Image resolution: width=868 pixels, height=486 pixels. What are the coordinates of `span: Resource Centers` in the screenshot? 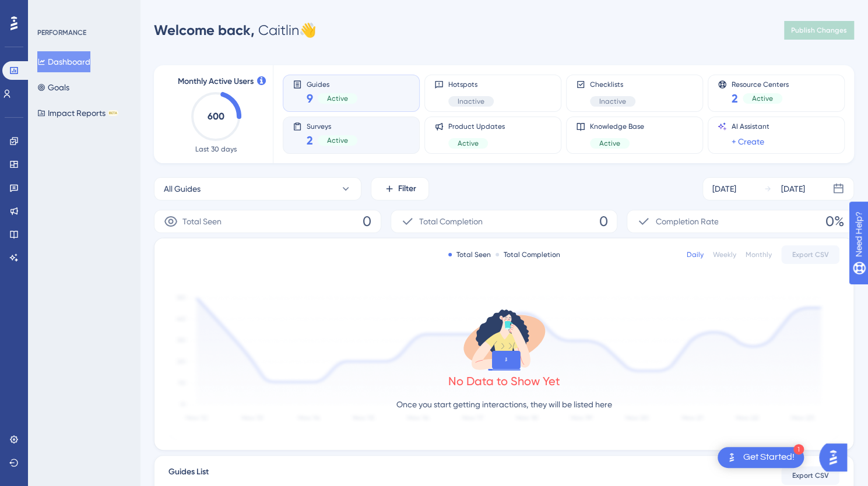 It's located at (760, 83).